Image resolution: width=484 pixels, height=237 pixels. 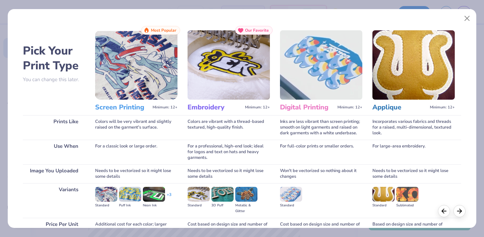 I want to click on img: Metallic & Glitter, so click(x=246, y=194).